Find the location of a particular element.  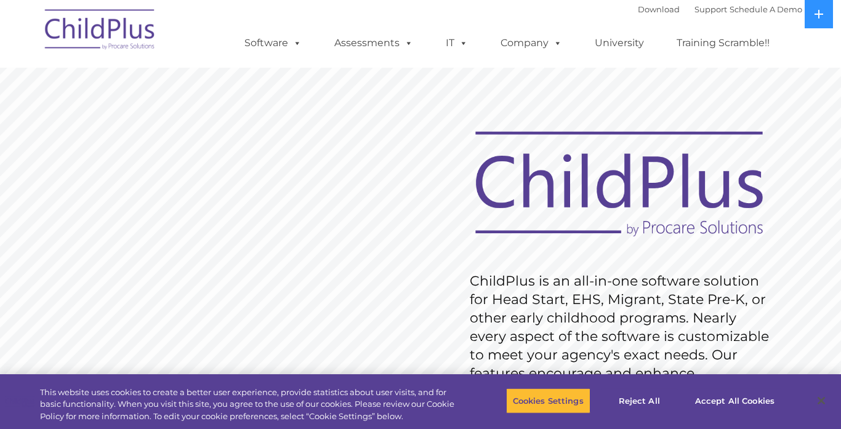

a: Support is located at coordinates (710, 9).